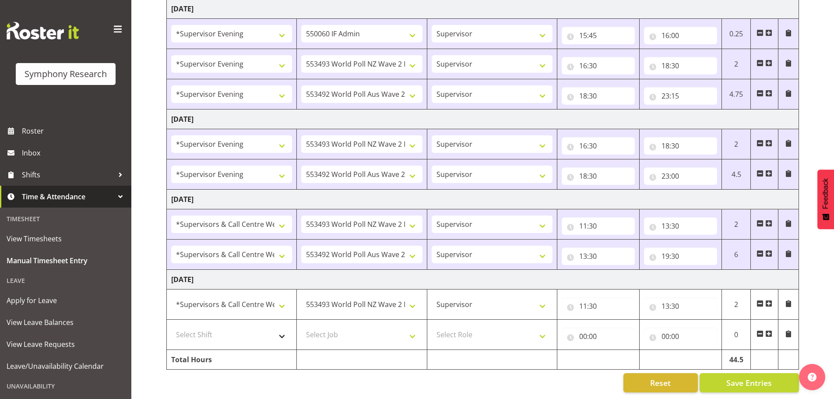 The image size is (834, 399). I want to click on a: Leave/Unavailability Calendar, so click(66, 366).